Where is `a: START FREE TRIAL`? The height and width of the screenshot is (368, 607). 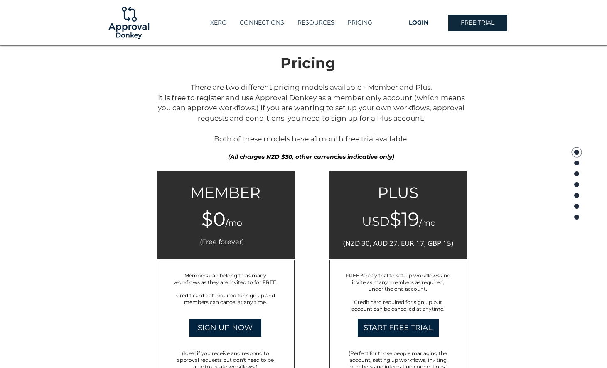 a: START FREE TRIAL is located at coordinates (398, 327).